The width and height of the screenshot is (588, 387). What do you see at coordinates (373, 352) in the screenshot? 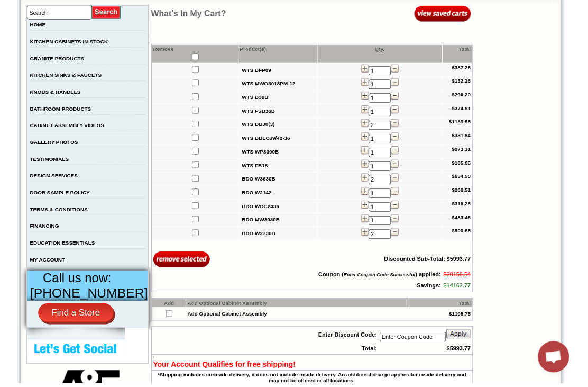
I see `b: Total:` at bounding box center [373, 352].